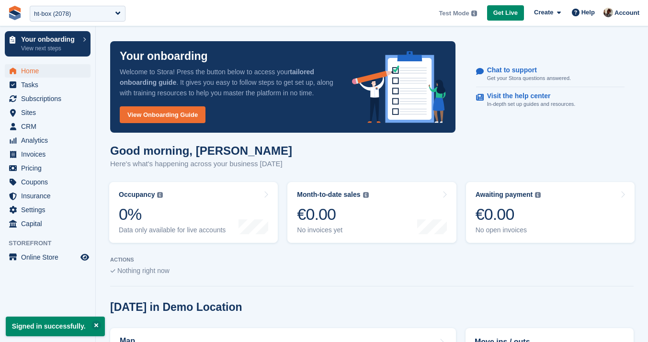  I want to click on span: Coupons, so click(50, 182).